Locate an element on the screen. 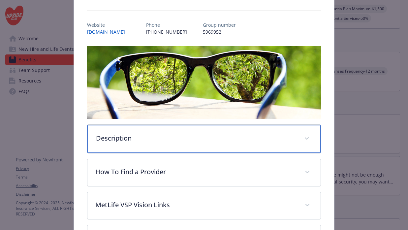 The width and height of the screenshot is (408, 230). p: Phone is located at coordinates (166, 25).